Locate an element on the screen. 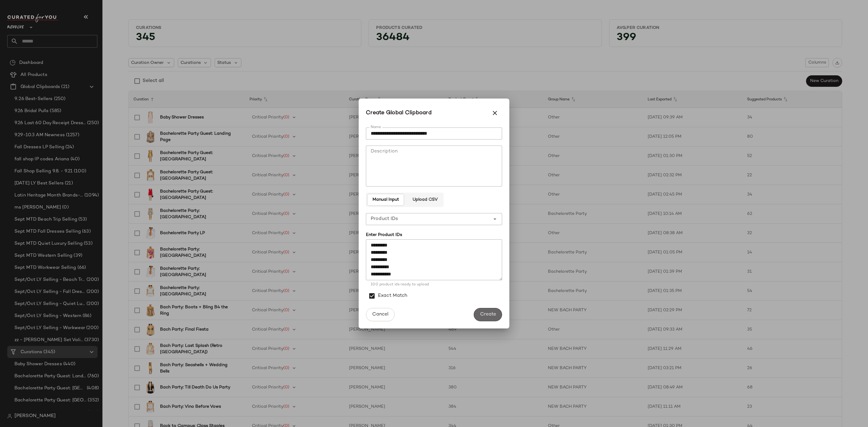 The image size is (868, 427). span: Create Global Clipboard is located at coordinates (399, 113).